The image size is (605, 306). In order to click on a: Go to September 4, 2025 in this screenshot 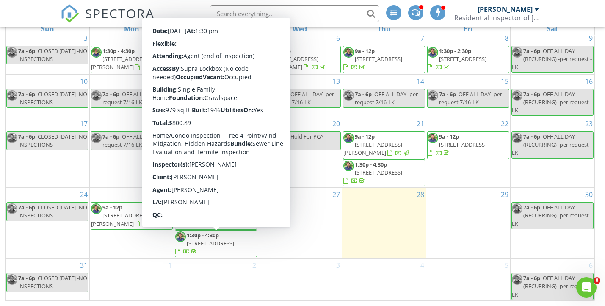, I will do `click(422, 265)`.